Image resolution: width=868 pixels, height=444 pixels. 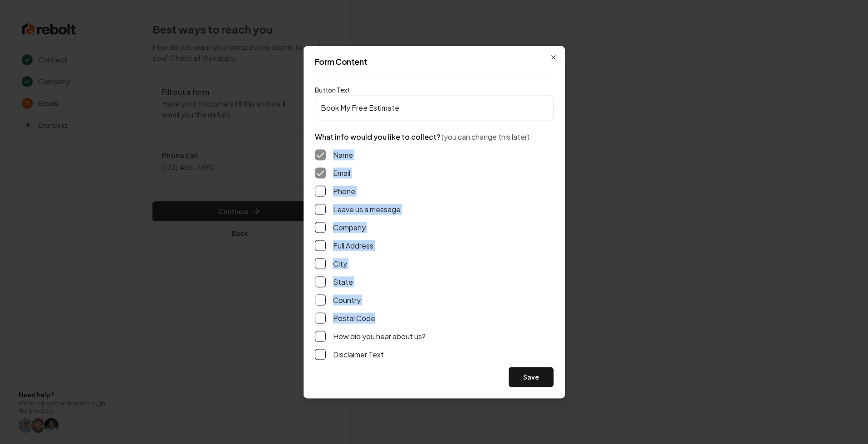 I want to click on label: Button Text, so click(x=332, y=89).